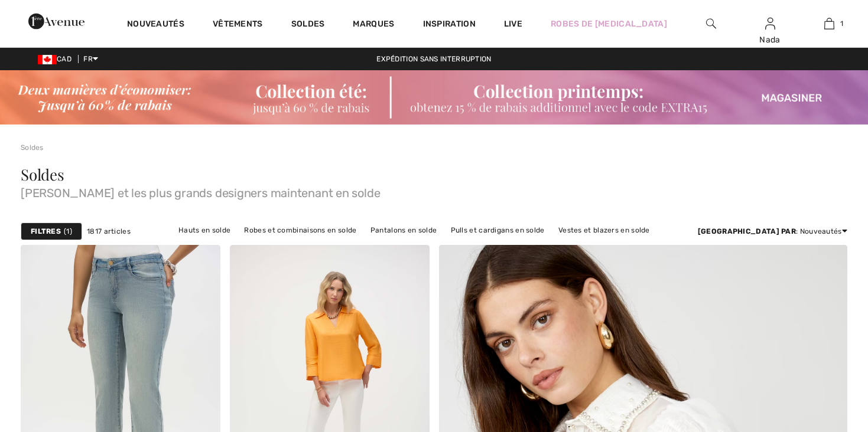 The image size is (868, 432). What do you see at coordinates (205, 230) in the screenshot?
I see `a: Hauts en solde` at bounding box center [205, 230].